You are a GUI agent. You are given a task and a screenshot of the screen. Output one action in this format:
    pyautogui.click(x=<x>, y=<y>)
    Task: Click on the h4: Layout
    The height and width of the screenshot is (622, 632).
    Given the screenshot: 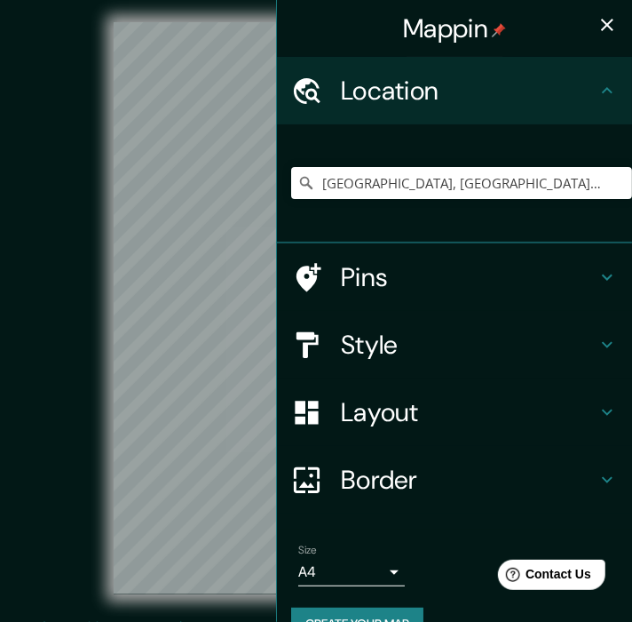 What is the action you would take?
    pyautogui.click(x=469, y=412)
    